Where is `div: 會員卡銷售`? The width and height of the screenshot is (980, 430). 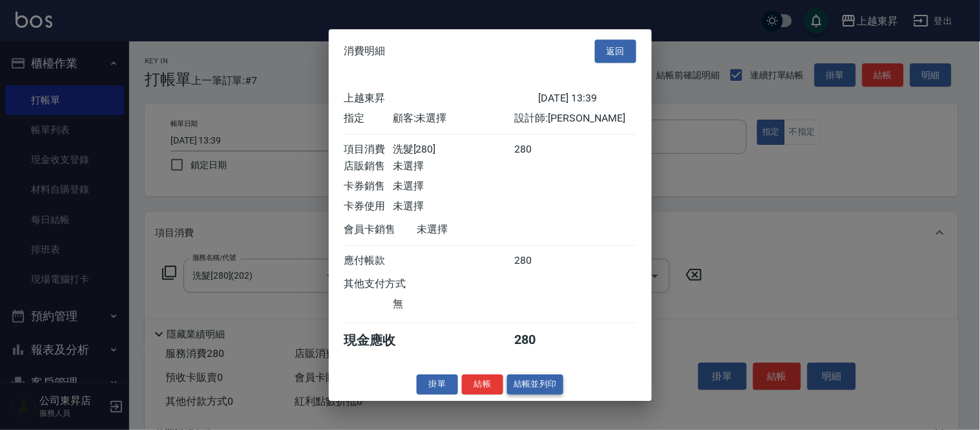 div: 會員卡銷售 is located at coordinates (381, 229).